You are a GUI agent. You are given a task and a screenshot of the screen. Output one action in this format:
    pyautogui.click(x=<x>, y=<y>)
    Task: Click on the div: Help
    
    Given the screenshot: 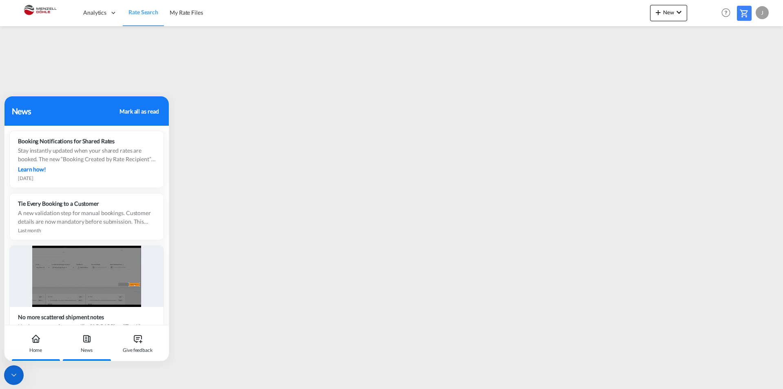 What is the action you would take?
    pyautogui.click(x=728, y=13)
    